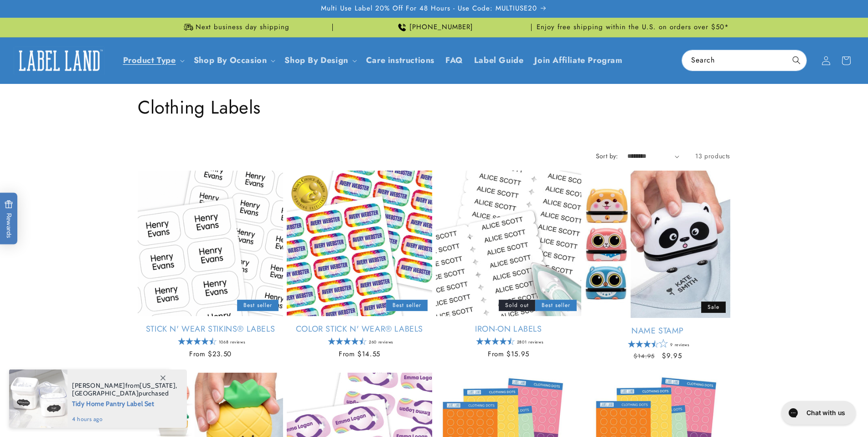 The height and width of the screenshot is (437, 868). Describe the element at coordinates (796, 60) in the screenshot. I see `button: Search` at that location.